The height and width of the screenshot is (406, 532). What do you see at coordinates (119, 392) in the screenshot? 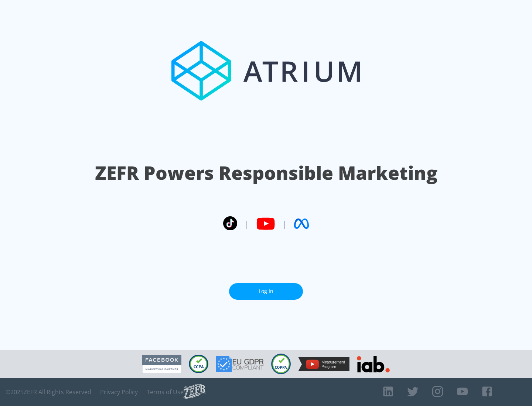
I see `a: Privacy Policy` at bounding box center [119, 392].